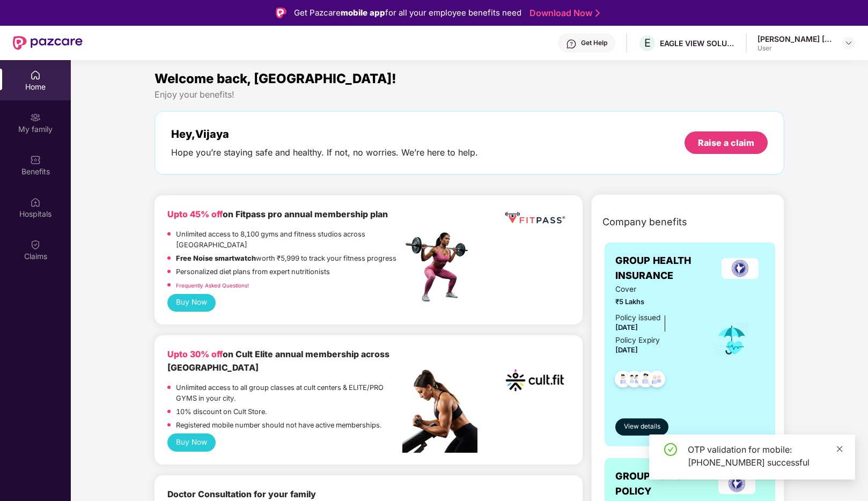  I want to click on img: svg+xml;base64,PHN2ZyB3aWR0aD0iMjAiIGhlaWdodD0iMjAiIHZpZXdCb3g9IjAgMCAyMCAyMCIgZmlsbD0ibm9uZSIgeG..., so click(35, 118).